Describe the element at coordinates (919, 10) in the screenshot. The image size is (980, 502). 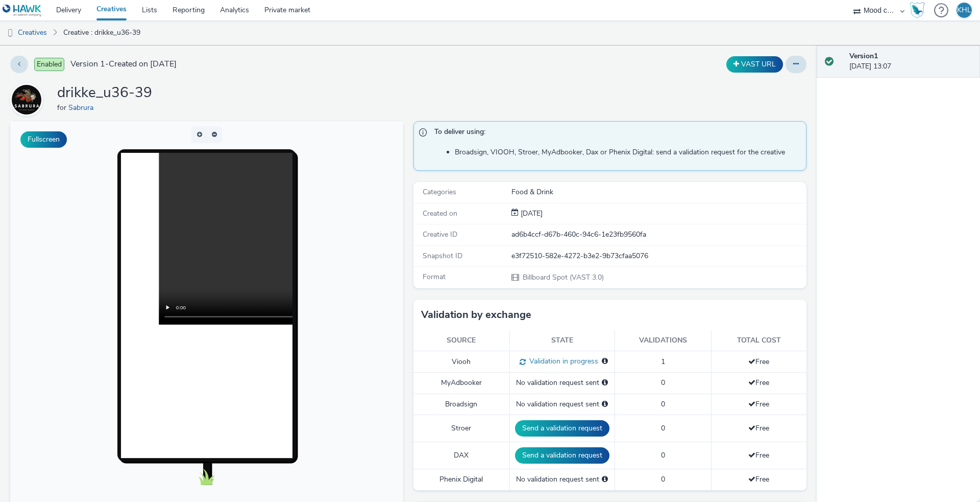
I see `a: Hawk Academy` at that location.